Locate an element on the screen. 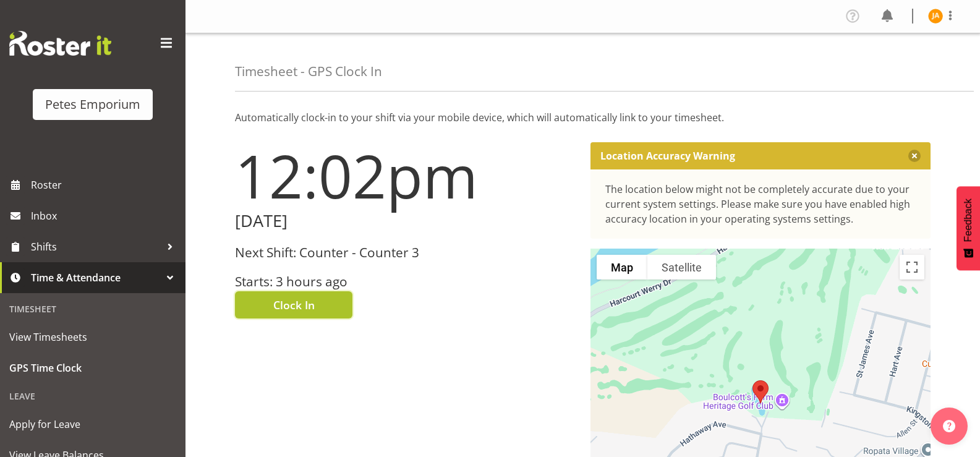 The width and height of the screenshot is (980, 457). div: Petes Emporium is located at coordinates (93, 104).